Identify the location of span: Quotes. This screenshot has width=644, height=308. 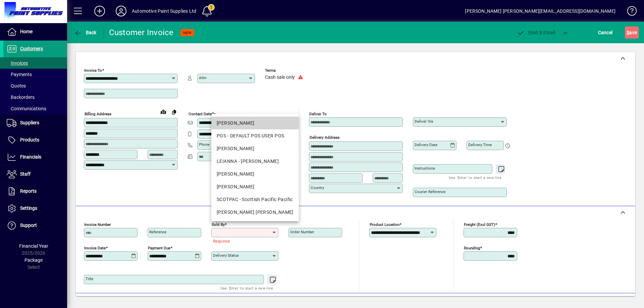
(16, 86).